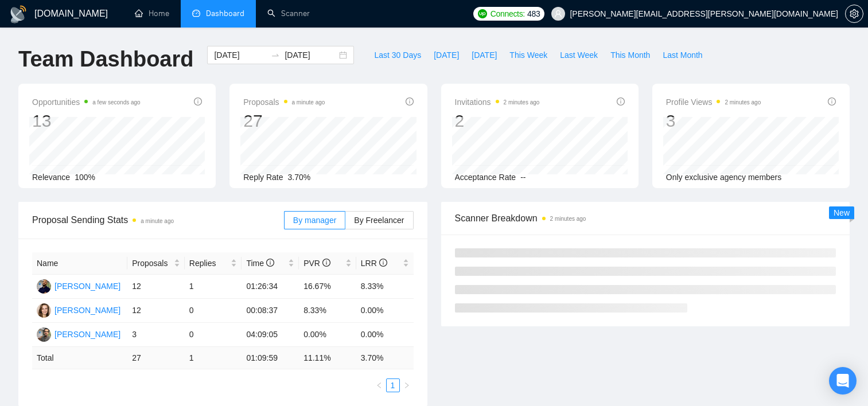 This screenshot has height=406, width=868. Describe the element at coordinates (106, 59) in the screenshot. I see `h1: Team Dashboard` at that location.